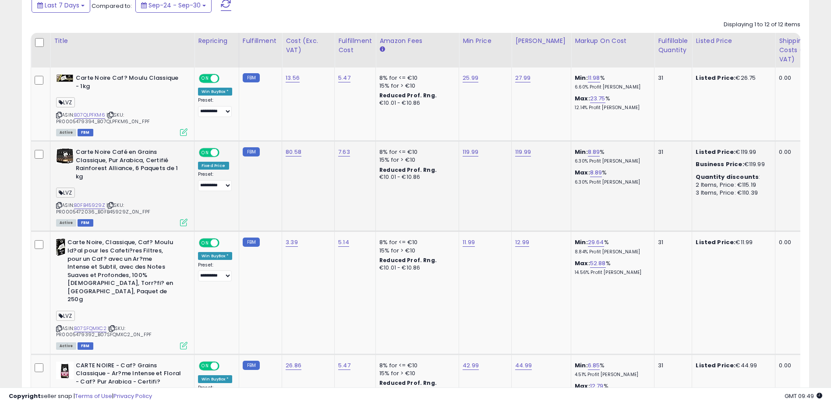 Image resolution: width=831 pixels, height=405 pixels. Describe the element at coordinates (594, 152) in the screenshot. I see `a: 8.89` at that location.